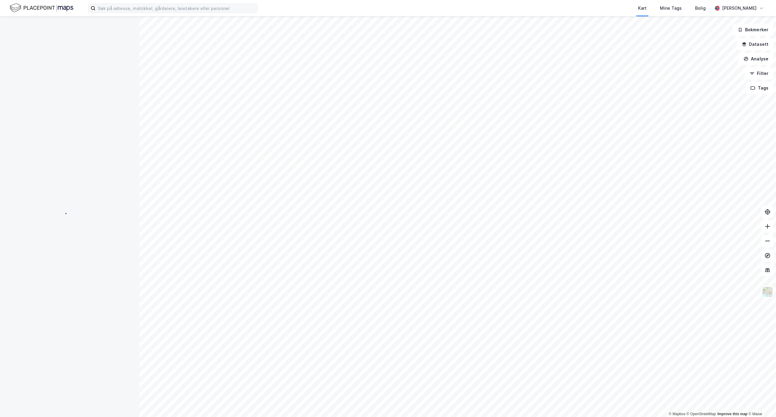 The image size is (776, 417). I want to click on a: OpenStreetMap, so click(701, 414).